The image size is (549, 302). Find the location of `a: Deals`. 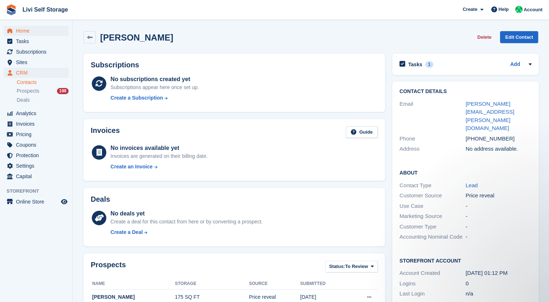

a: Deals is located at coordinates (42, 100).